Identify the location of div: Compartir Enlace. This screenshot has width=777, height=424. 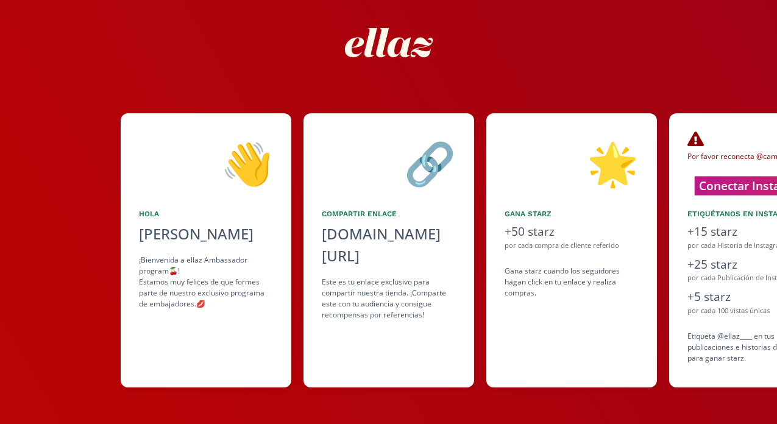
(389, 214).